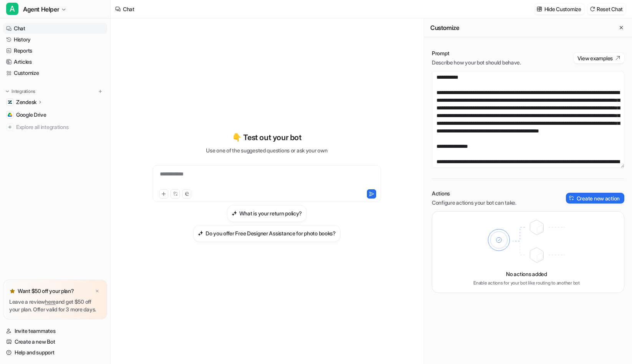  Describe the element at coordinates (595, 199) in the screenshot. I see `button: Create new action` at that location.